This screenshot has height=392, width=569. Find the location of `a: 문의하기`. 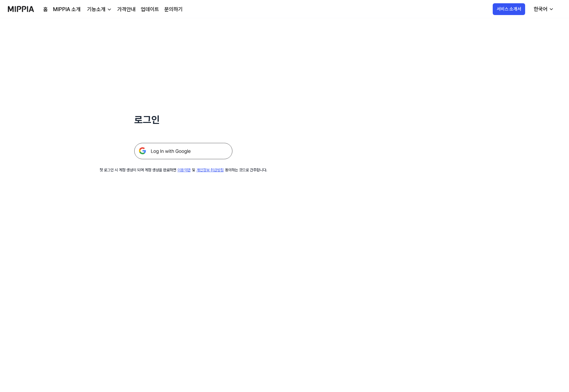

a: 문의하기 is located at coordinates (173, 10).